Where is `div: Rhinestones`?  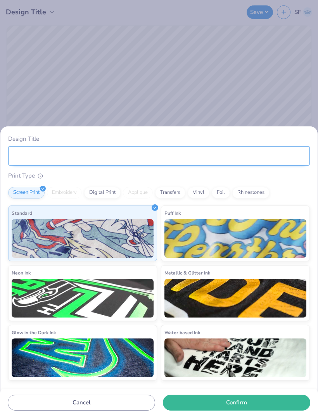
div: Rhinestones is located at coordinates (251, 193).